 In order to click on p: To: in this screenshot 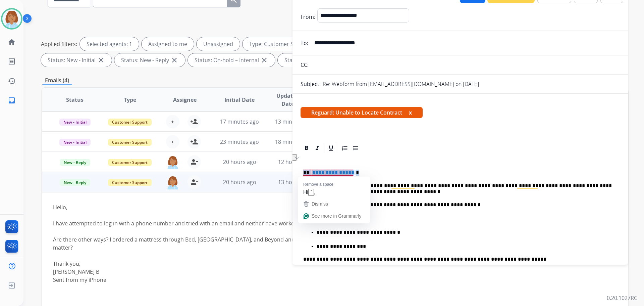, I will do `click(304, 43)`.